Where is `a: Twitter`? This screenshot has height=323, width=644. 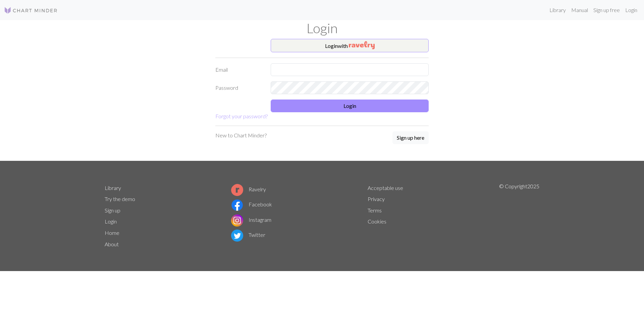
a: Twitter is located at coordinates (248, 234).